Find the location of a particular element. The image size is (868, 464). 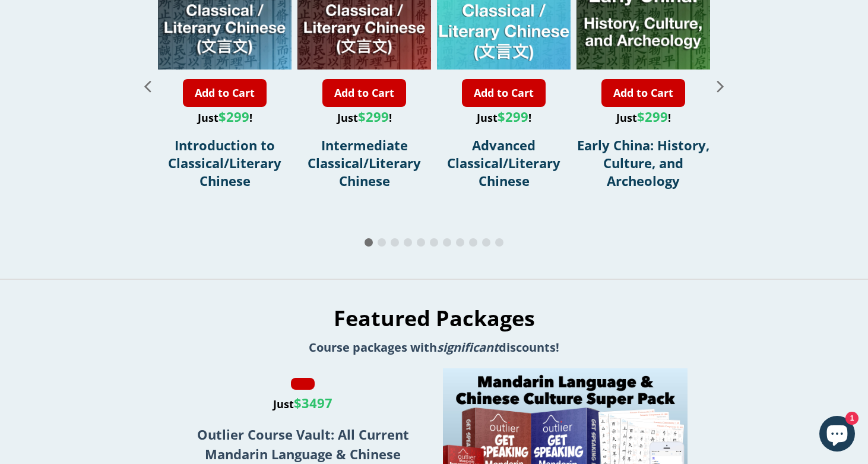

a: Early China: History, Culture, and Archeology is located at coordinates (643, 163).